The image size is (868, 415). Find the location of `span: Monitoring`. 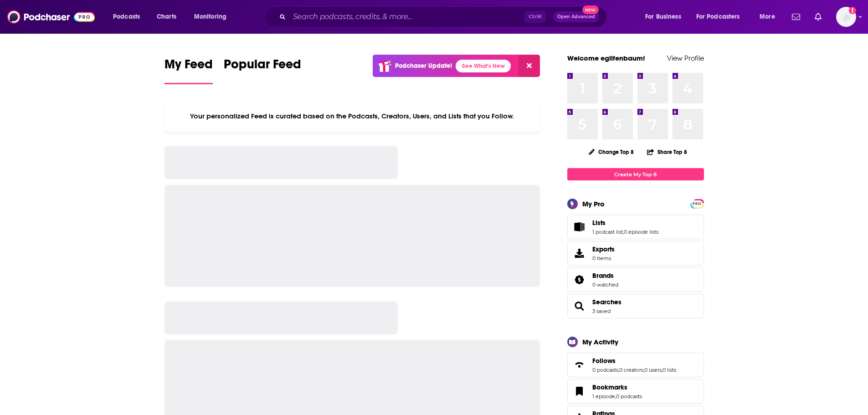

span: Monitoring is located at coordinates (210, 17).